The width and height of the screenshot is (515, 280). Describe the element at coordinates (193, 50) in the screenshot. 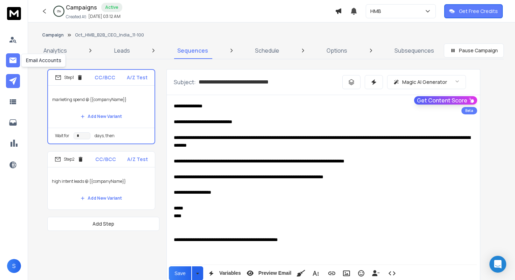

I see `a: Sequences` at that location.